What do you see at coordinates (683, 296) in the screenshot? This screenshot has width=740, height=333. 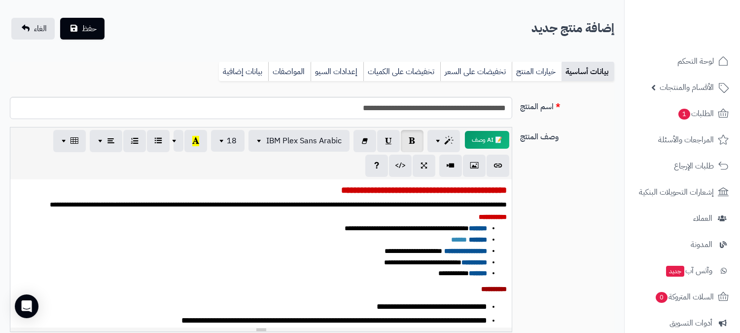 I see `a: السلات المتروكة0` at bounding box center [683, 296].